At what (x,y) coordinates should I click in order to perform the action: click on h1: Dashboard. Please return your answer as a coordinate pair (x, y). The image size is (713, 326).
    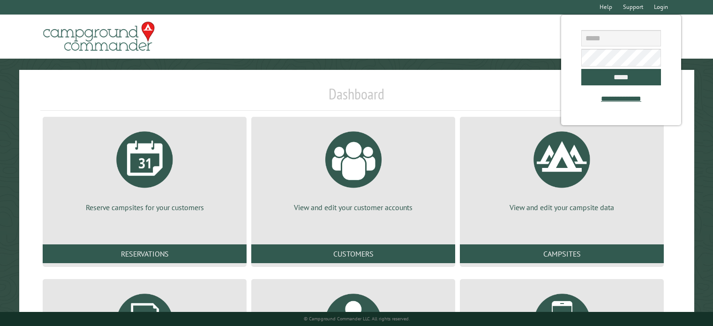
    Looking at the image, I should click on (356, 98).